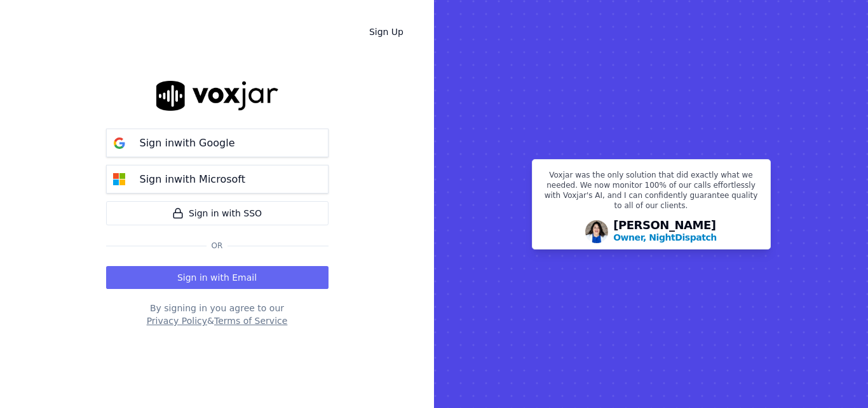 The image size is (868, 408). I want to click on p: Sign in with Microsoft, so click(192, 179).